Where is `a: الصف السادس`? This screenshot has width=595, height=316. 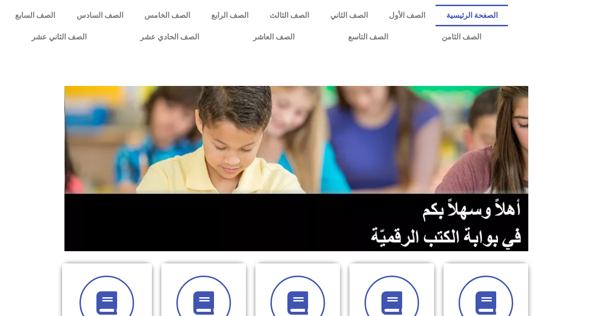 a: الصف السادس is located at coordinates (100, 16).